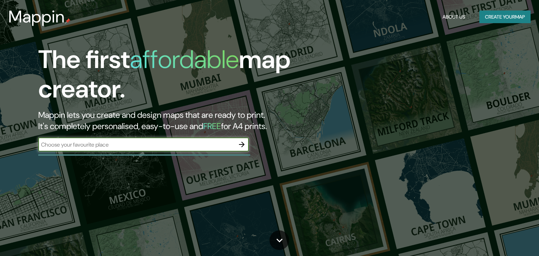  What do you see at coordinates (137, 145) in the screenshot?
I see `input: Choose your favourite place` at bounding box center [137, 145].